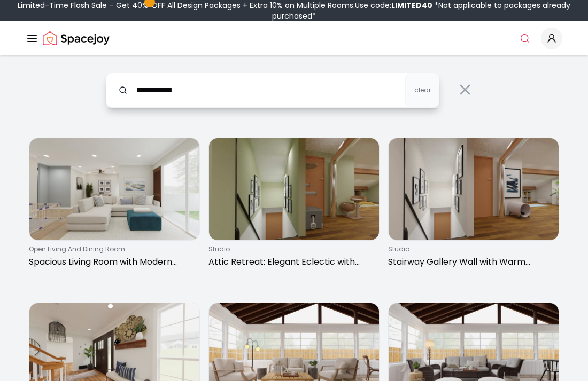  Describe the element at coordinates (114, 189) in the screenshot. I see `img: Spacious Living Room with Modern Elegant Vibes` at that location.